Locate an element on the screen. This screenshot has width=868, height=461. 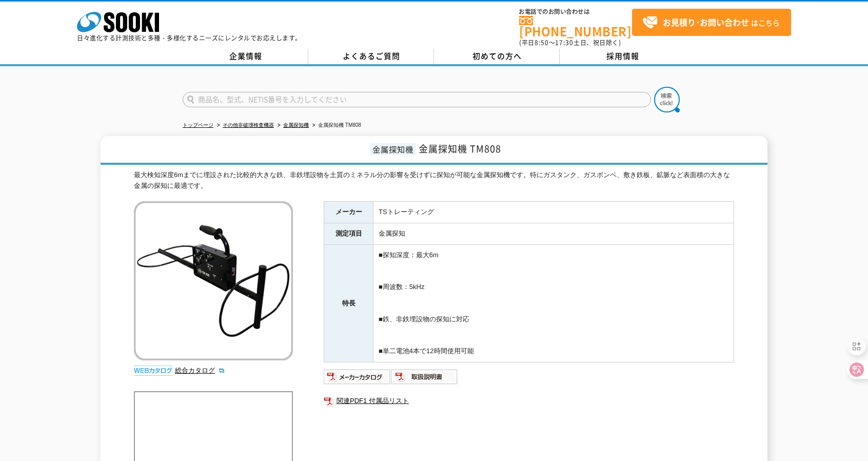
span: お電話でのお問い合わせは is located at coordinates (576, 12).